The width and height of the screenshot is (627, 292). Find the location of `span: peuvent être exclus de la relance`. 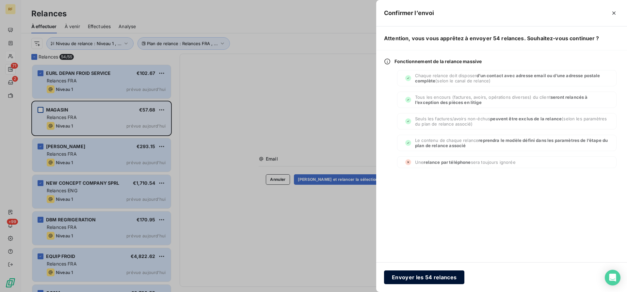

span: peuvent être exclus de la relance is located at coordinates (526, 119).